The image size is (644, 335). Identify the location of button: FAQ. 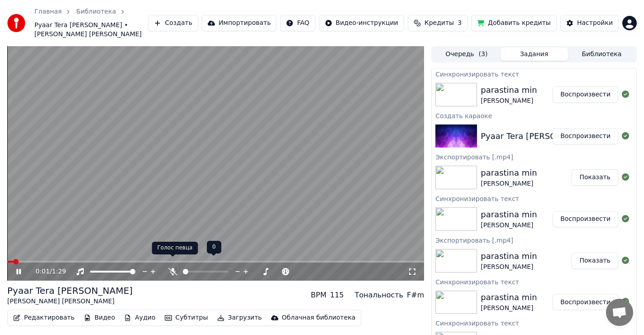
(297, 23).